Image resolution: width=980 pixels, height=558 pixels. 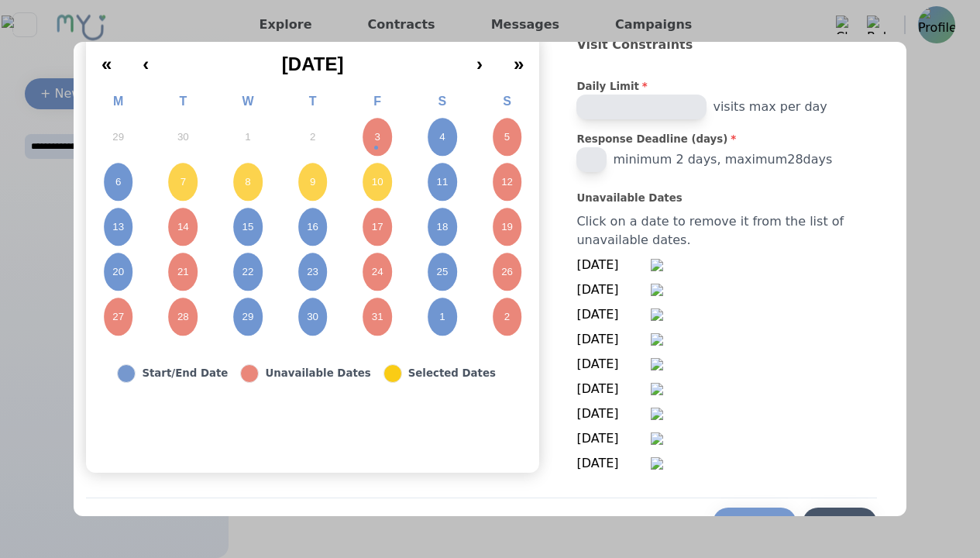 What do you see at coordinates (117, 272) in the screenshot?
I see `abbr: October 20, 2025` at bounding box center [117, 272].